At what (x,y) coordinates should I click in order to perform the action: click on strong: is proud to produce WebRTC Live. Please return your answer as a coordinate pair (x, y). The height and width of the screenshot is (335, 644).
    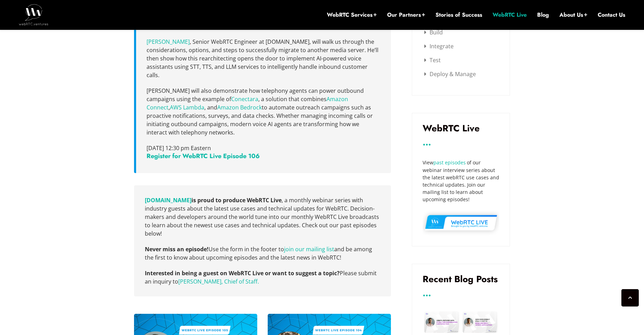
    Looking at the image, I should click on (213, 200).